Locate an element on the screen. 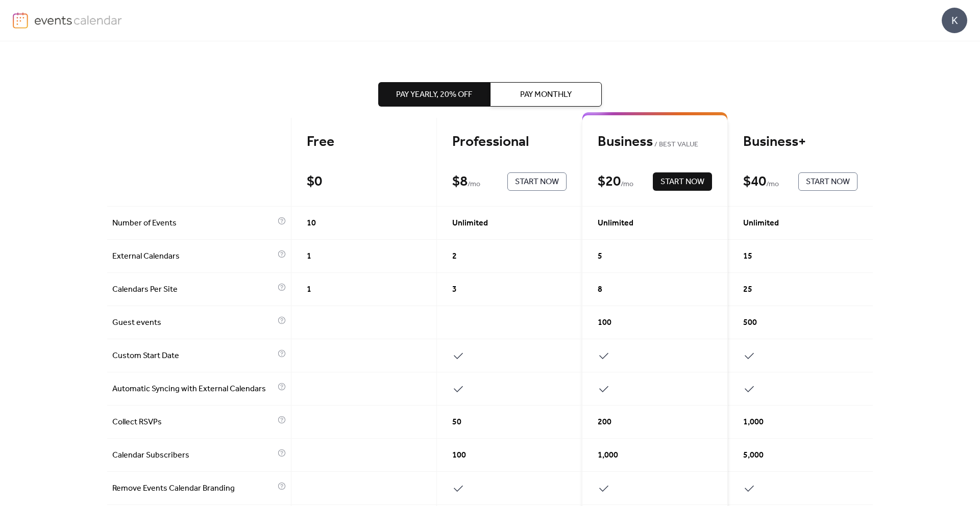  span: Number of Events is located at coordinates (194, 223).